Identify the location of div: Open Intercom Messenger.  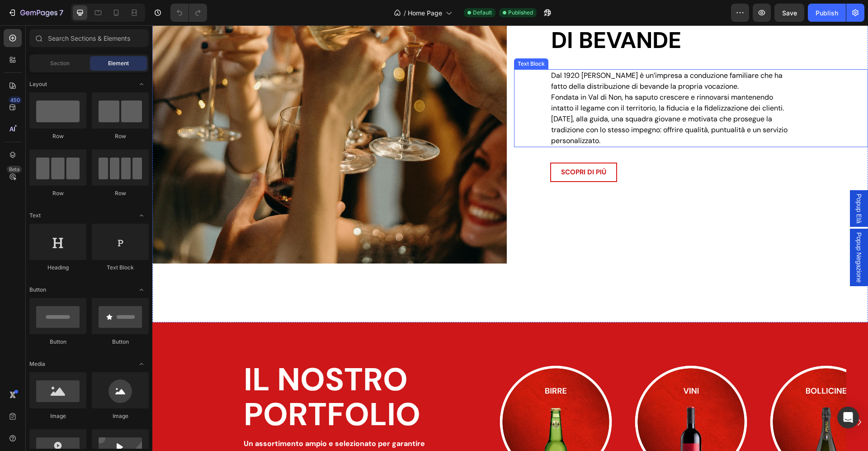
(848, 417).